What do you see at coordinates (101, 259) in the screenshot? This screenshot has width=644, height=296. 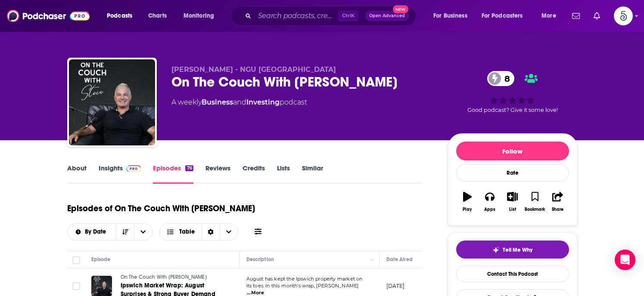 I see `div: Episode` at bounding box center [101, 259].